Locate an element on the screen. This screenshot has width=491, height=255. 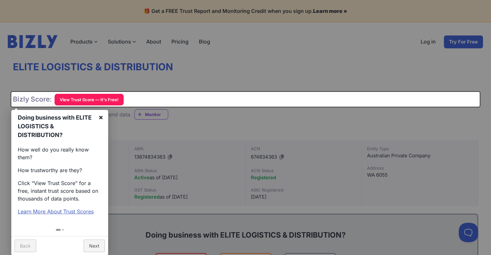
a: Learn More About Trust Scores is located at coordinates (56, 212).